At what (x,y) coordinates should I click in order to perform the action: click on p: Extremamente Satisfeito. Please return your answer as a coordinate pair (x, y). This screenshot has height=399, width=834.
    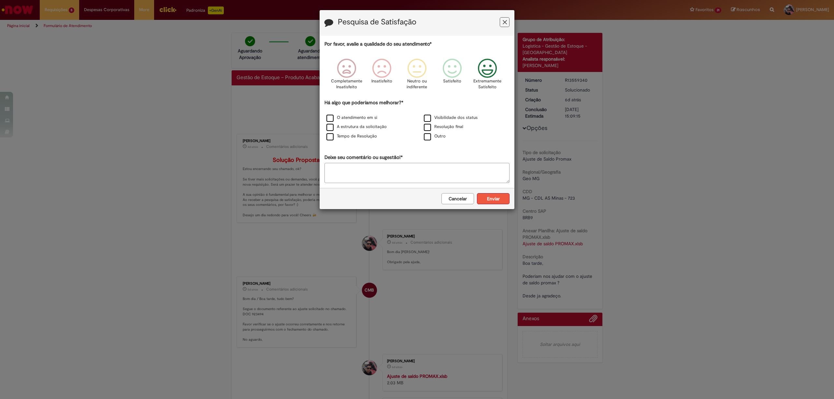
    Looking at the image, I should click on (487, 84).